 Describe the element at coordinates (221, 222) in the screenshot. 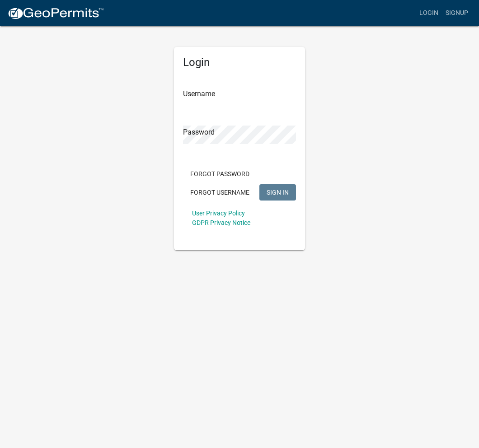

I see `a: GDPR Privacy Notice` at that location.